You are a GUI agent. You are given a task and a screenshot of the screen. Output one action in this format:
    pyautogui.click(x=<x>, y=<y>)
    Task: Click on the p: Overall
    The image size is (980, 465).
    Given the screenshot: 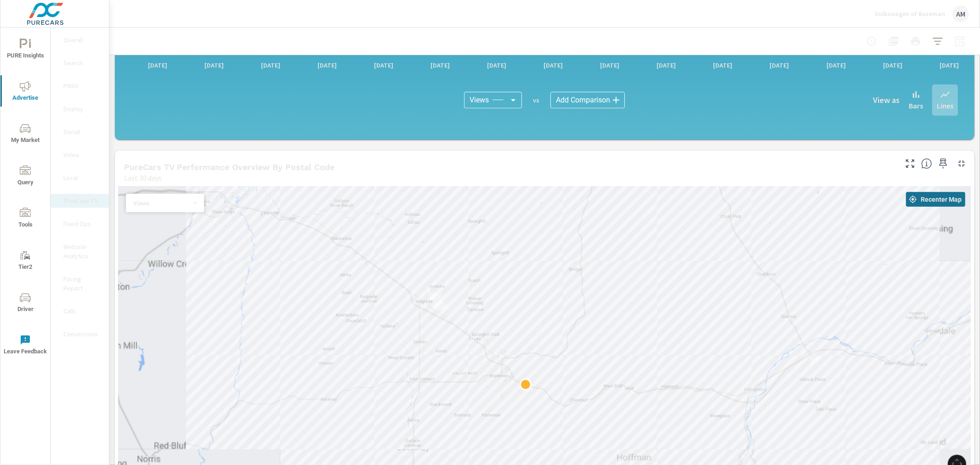 What is the action you would take?
    pyautogui.click(x=82, y=40)
    